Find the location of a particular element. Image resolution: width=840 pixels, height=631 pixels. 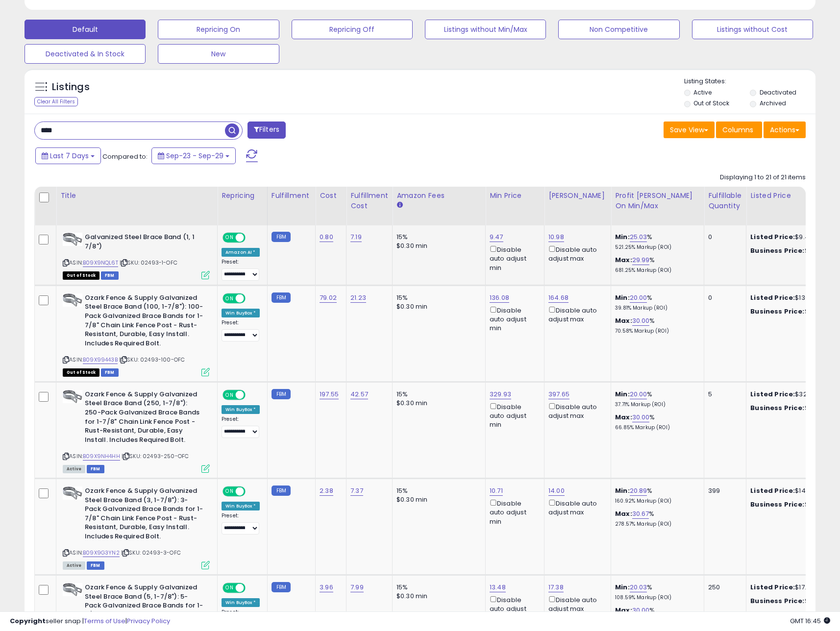

p: 278.57% Markup (ROI) is located at coordinates (655, 524).